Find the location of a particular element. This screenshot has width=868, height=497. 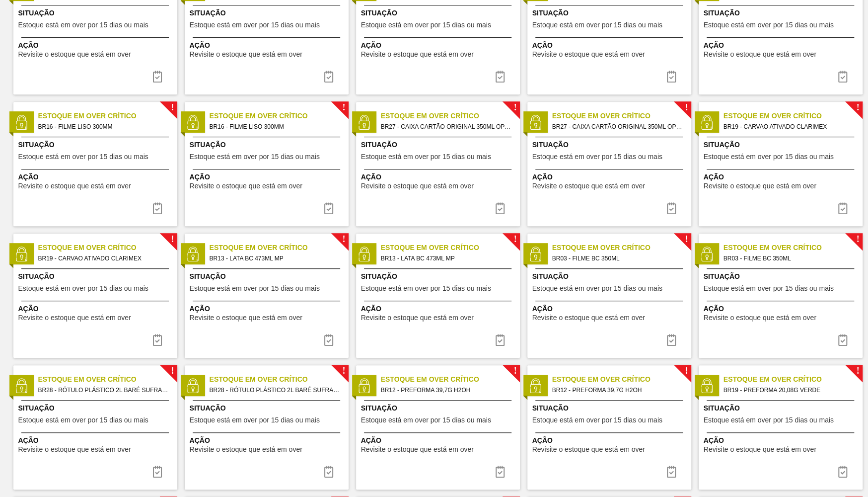

span: BR27 - CAIXA CARTÃO ORIGINAL 350ML OPEN CORNER is located at coordinates (618, 126).